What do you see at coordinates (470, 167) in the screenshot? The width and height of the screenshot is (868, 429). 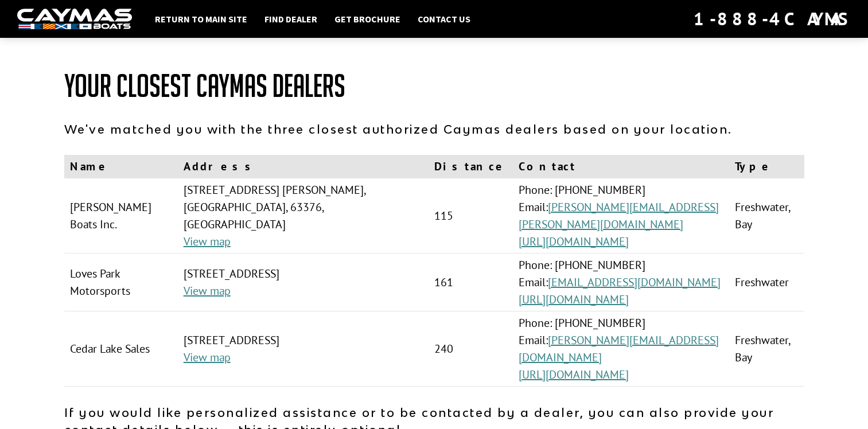 I see `th: Distance` at bounding box center [470, 167].